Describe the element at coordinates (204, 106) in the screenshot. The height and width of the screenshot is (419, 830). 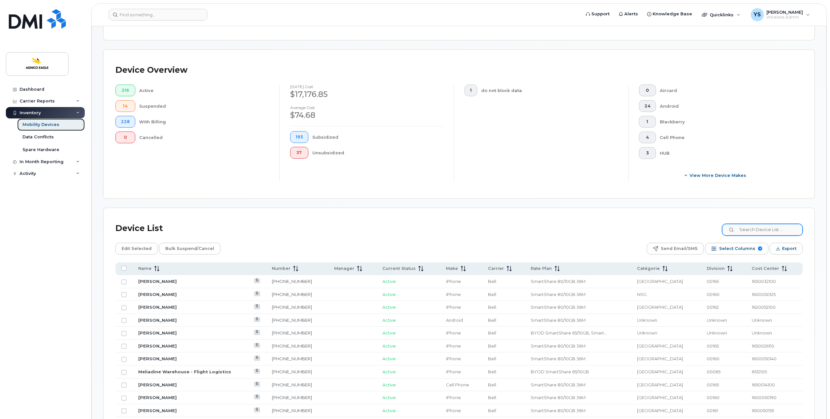
I see `div: Suspended` at that location.